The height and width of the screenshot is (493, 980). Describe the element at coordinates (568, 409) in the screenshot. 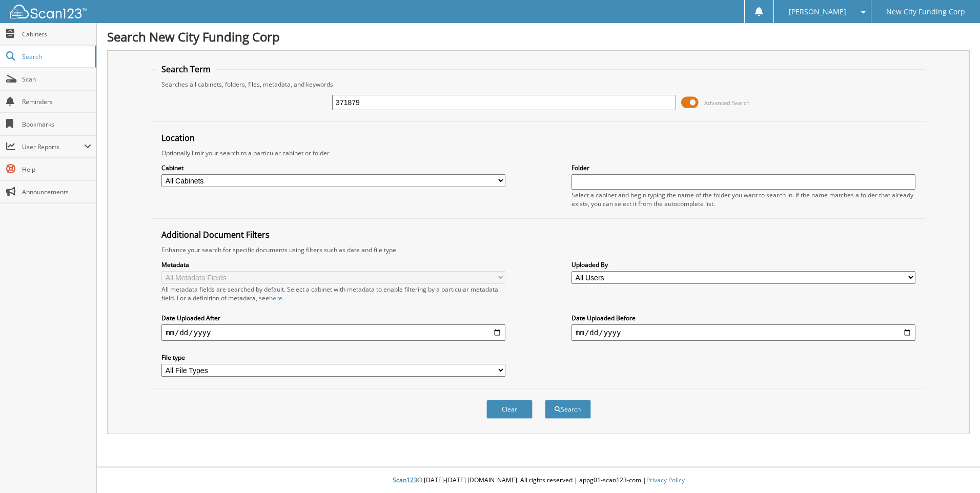

I see `button: Search` at that location.